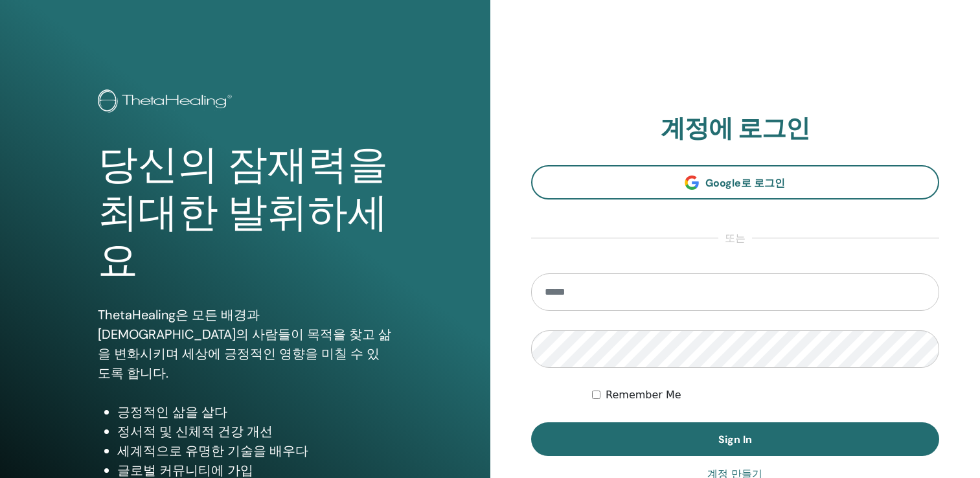 The width and height of the screenshot is (980, 478). Describe the element at coordinates (255, 412) in the screenshot. I see `li: 긍정적인 삶을 살다` at that location.